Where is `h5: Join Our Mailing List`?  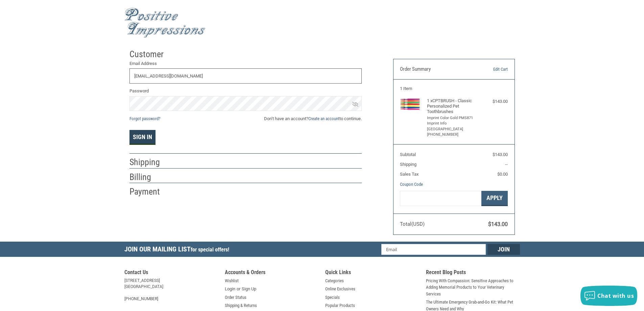
h5: Join Our Mailing List is located at coordinates (179, 250).